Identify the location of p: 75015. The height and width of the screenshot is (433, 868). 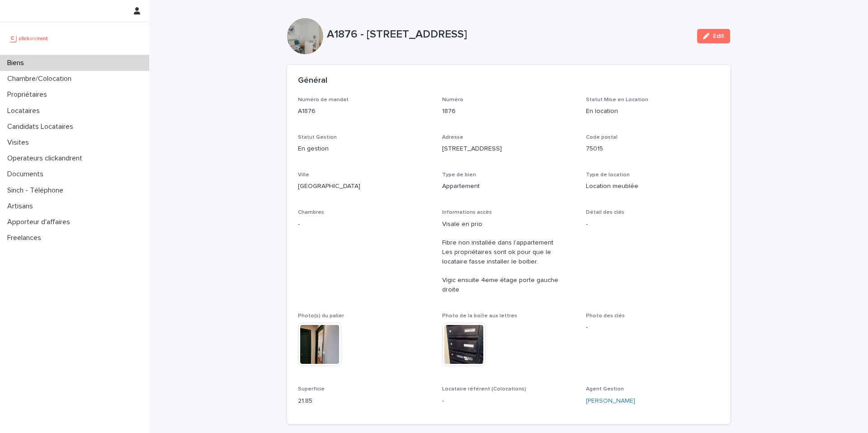
(652, 149).